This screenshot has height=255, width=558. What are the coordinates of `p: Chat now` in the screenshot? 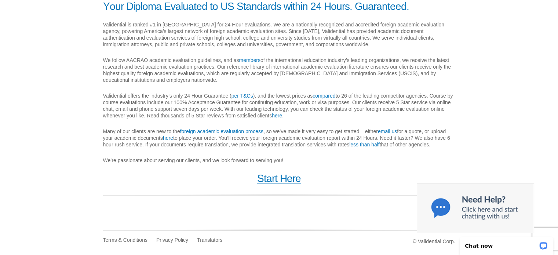 It's located at (47, 14).